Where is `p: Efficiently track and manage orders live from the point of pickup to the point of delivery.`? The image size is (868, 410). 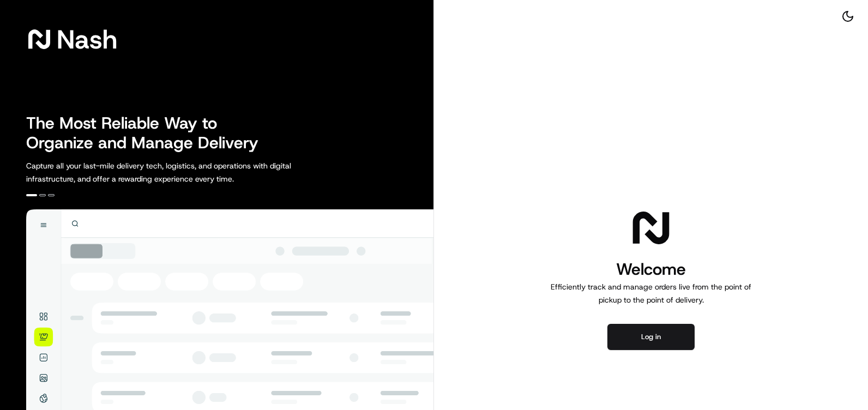 p: Efficiently track and manage orders live from the point of pickup to the point of delivery. is located at coordinates (651, 293).